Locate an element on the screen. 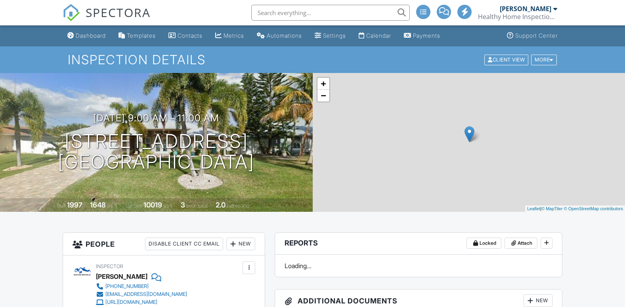 The image size is (625, 307). div: Templates is located at coordinates (141, 35).